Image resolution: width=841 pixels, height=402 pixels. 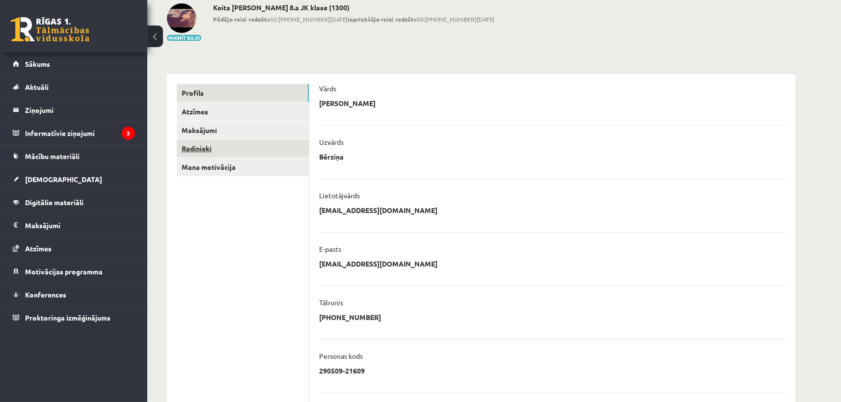 I want to click on span: Motivācijas programma, so click(x=64, y=271).